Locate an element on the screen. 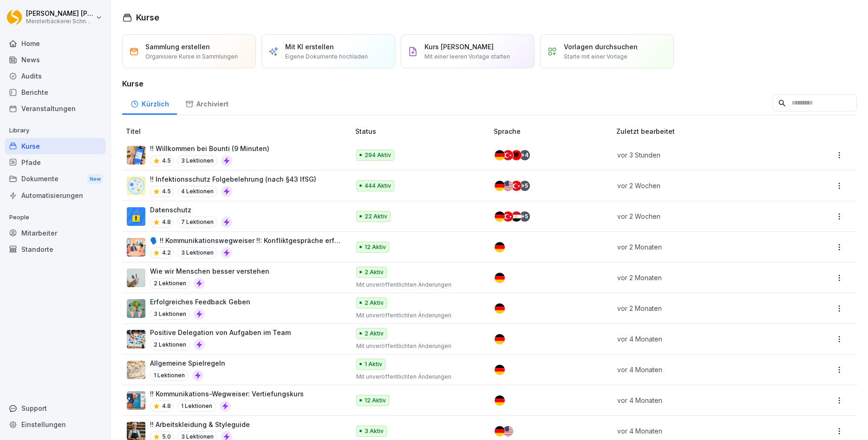 This screenshot has width=868, height=440. p: 4.2 is located at coordinates (166, 253).